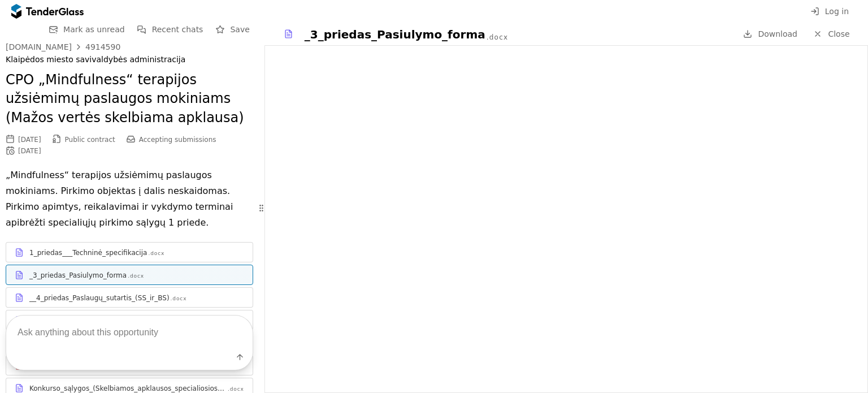  What do you see at coordinates (94, 29) in the screenshot?
I see `span: Mark as unread` at bounding box center [94, 29].